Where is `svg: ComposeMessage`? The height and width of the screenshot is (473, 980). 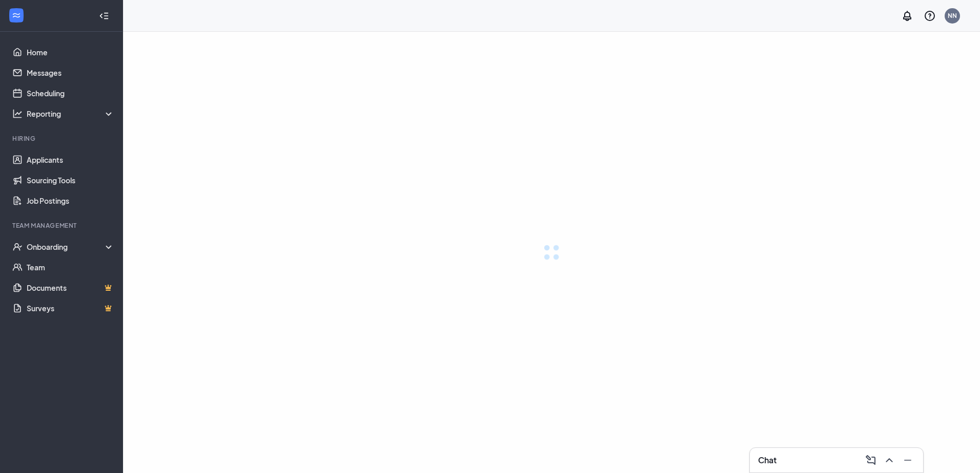
svg: ComposeMessage is located at coordinates (871, 460).